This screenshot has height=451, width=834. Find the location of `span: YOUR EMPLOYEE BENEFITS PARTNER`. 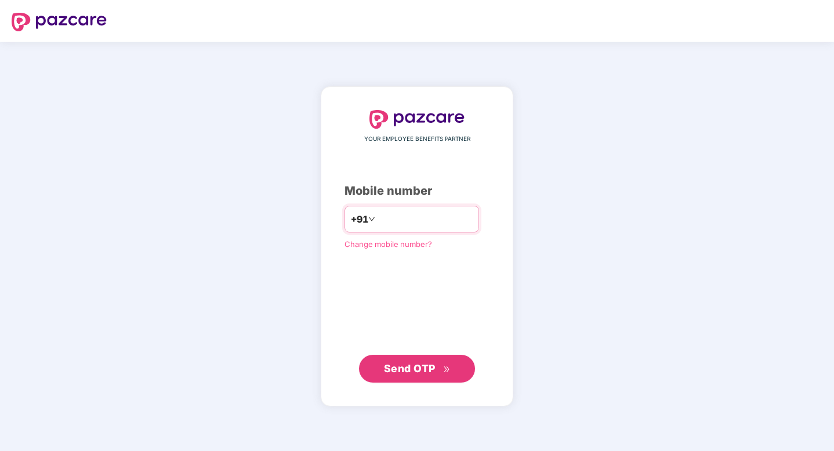

span: YOUR EMPLOYEE BENEFITS PARTNER is located at coordinates (417, 139).